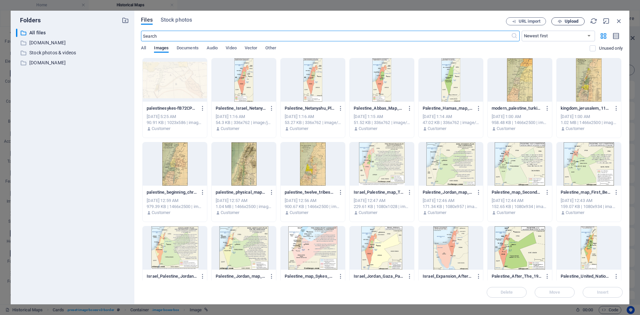  I want to click on p: Israel_Palestine_map_Trump_Plan_2020_d-r_7OCiCG-IRwsd8y8DW-Hg.jpg, so click(379, 192).